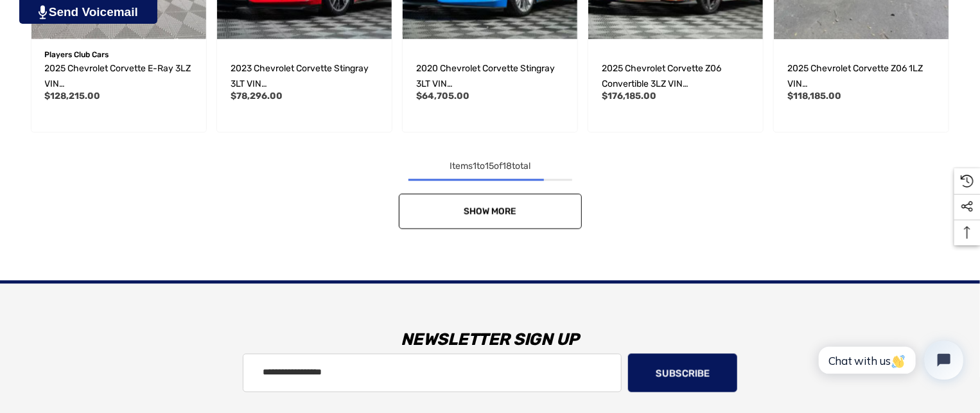 The height and width of the screenshot is (413, 980). I want to click on h3: Newsletter Sign Up, so click(490, 340).